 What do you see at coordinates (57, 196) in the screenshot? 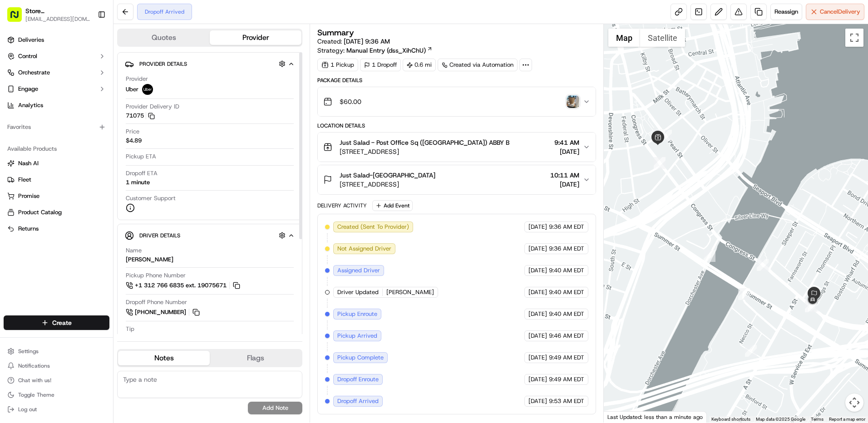
I see `a: Promise` at bounding box center [57, 196].